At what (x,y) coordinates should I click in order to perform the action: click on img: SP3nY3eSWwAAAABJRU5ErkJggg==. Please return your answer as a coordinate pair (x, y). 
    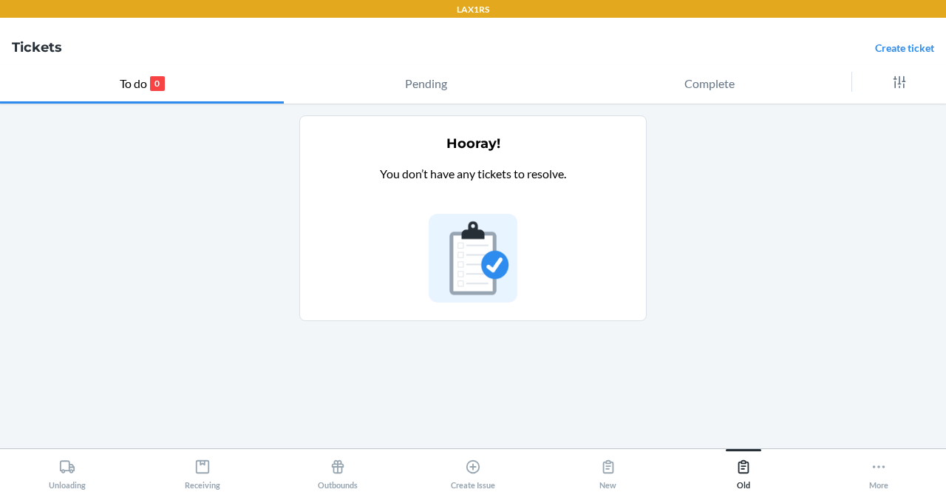
    Looking at the image, I should click on (473, 258).